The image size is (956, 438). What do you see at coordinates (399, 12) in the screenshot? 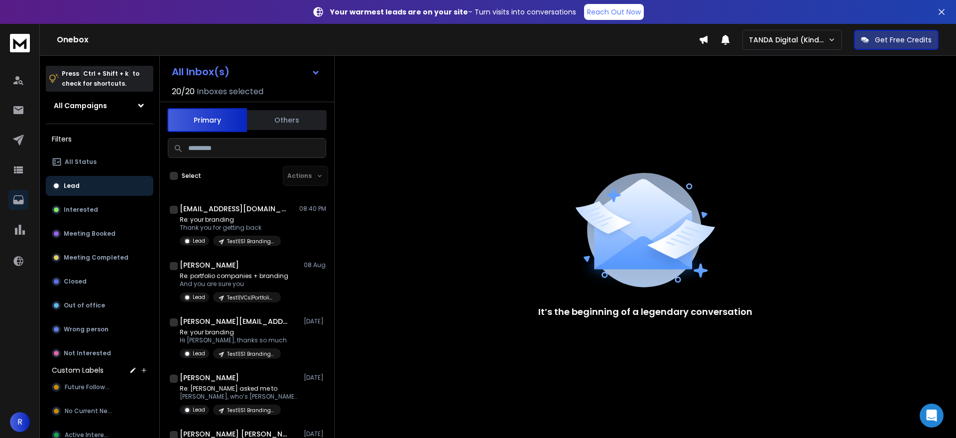
I see `strong: Your warmest leads are on your site` at bounding box center [399, 12].